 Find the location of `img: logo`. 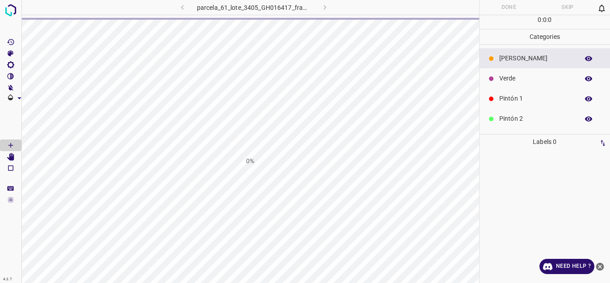

img: logo is located at coordinates (11, 10).